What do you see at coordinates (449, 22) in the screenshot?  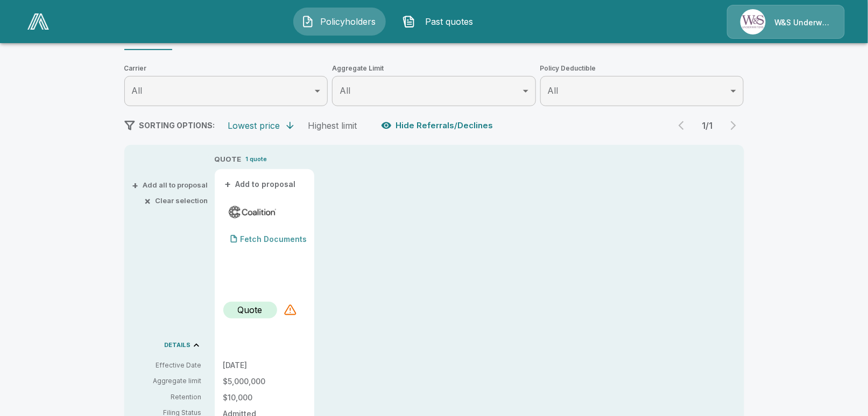 I see `span: Past quotes` at bounding box center [449, 22].